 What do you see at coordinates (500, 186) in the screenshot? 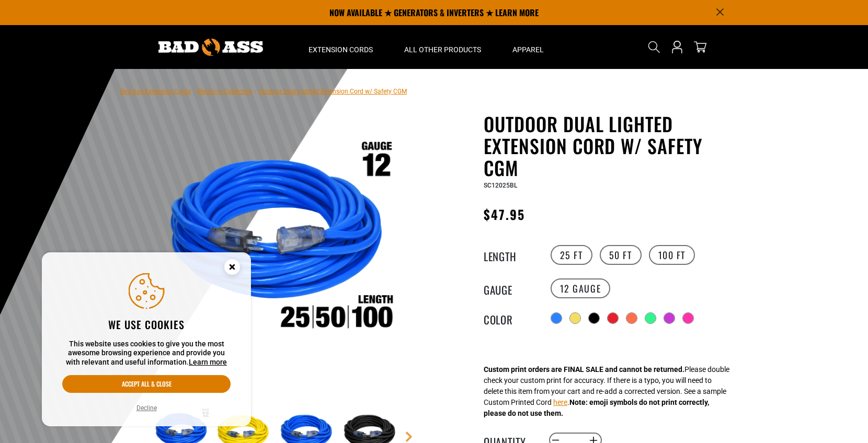
I see `span: SC12025BL` at bounding box center [500, 186].